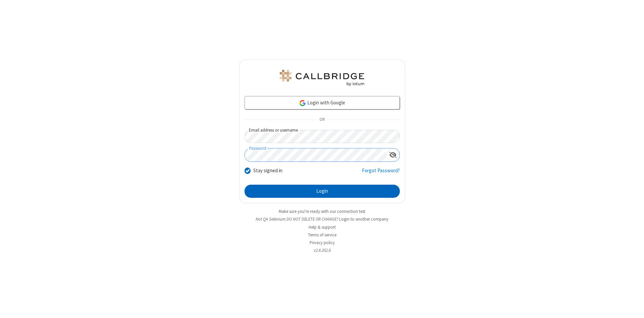 The image size is (644, 318). What do you see at coordinates (322, 212) in the screenshot?
I see `a: Make sure you're ready with our connection test` at bounding box center [322, 212].